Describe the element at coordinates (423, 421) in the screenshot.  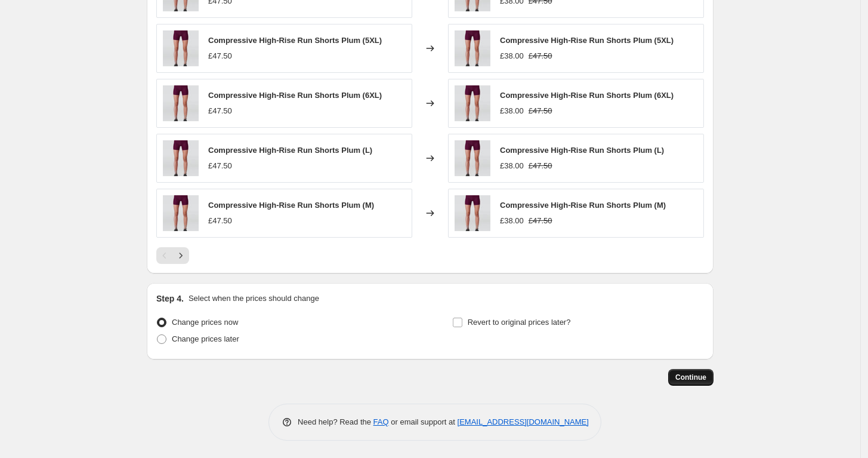
I see `span: or email support at` at that location.